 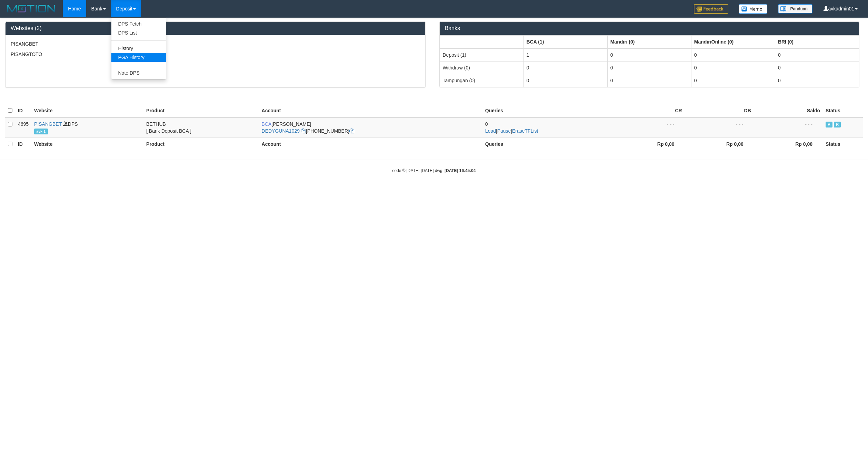 What do you see at coordinates (712, 9) in the screenshot?
I see `img: Feedback.jpg` at bounding box center [712, 9].